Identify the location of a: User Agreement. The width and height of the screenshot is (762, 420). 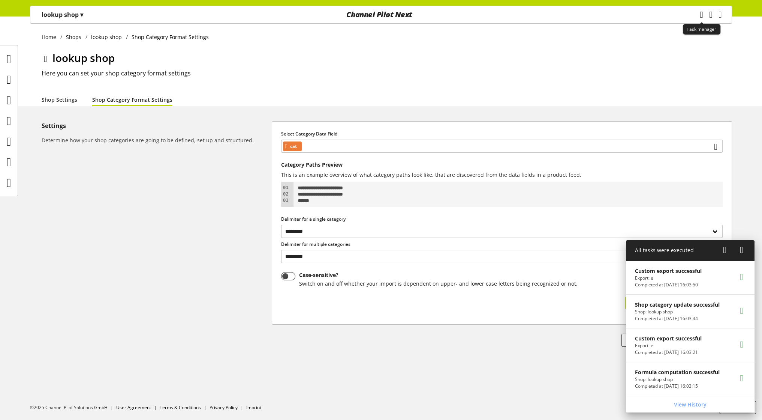
(133, 407).